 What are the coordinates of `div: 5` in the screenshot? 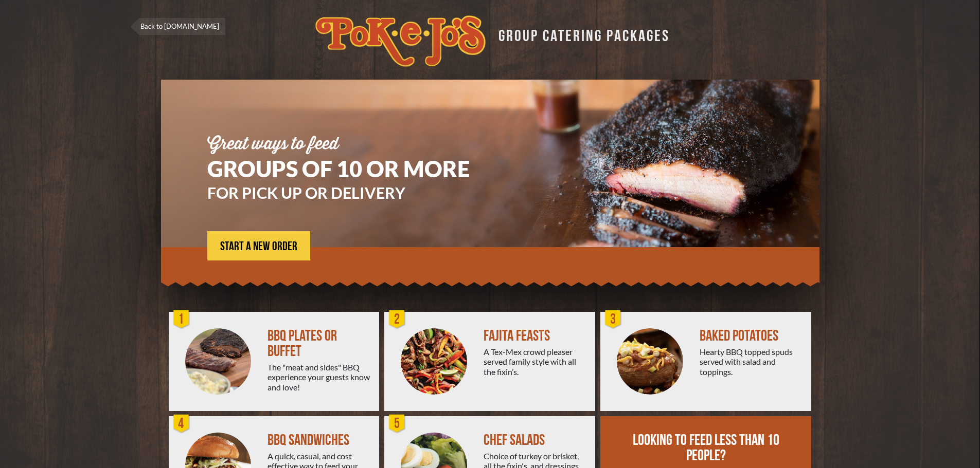 It's located at (397, 424).